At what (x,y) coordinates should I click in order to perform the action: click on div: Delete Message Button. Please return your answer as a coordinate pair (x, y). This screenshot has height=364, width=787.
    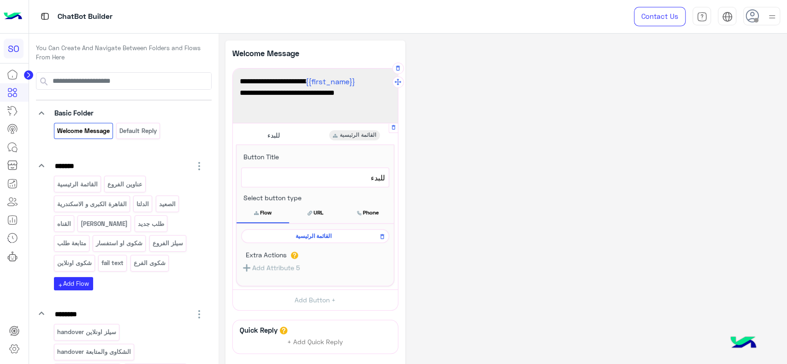
    Looking at the image, I should click on (393, 129).